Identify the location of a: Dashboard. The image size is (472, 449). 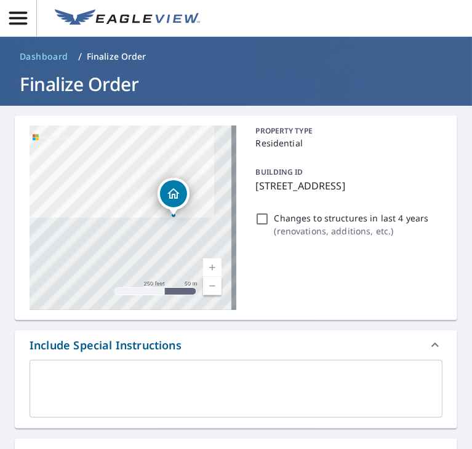
(44, 57).